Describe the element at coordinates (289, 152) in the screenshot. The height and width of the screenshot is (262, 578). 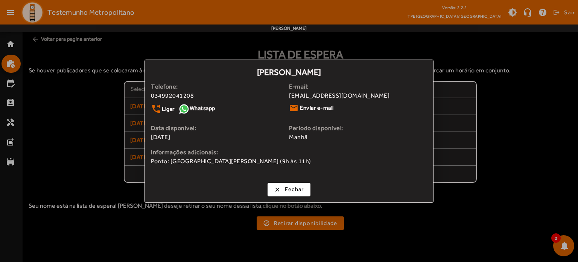
I see `strong: Informações adicionais:` at that location.